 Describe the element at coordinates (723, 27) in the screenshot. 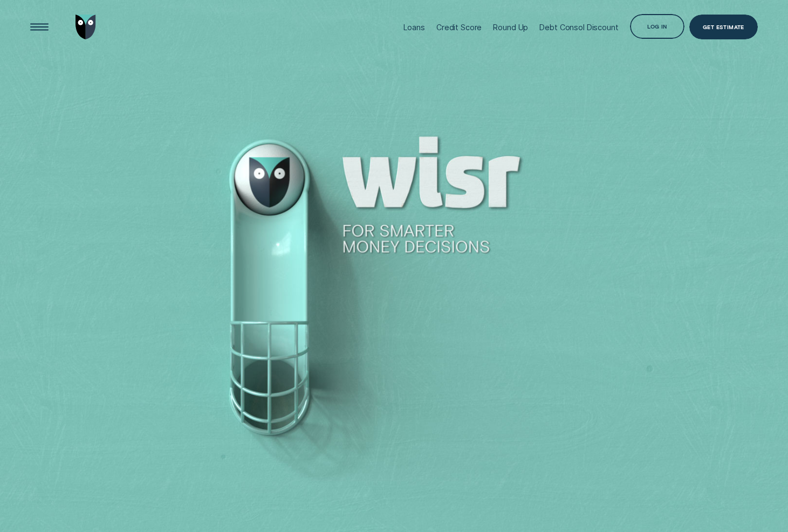

I see `a: Get Estimate` at that location.